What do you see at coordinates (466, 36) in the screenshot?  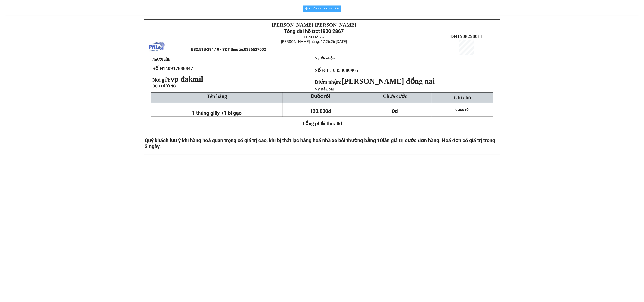 I see `span: DĐ1508250011` at bounding box center [466, 36].